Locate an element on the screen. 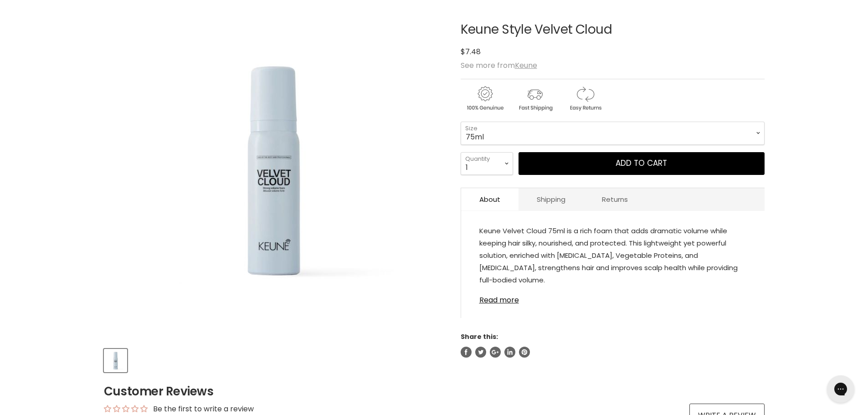 The image size is (868, 415). button: Open gorgias live chat is located at coordinates (18, 17).